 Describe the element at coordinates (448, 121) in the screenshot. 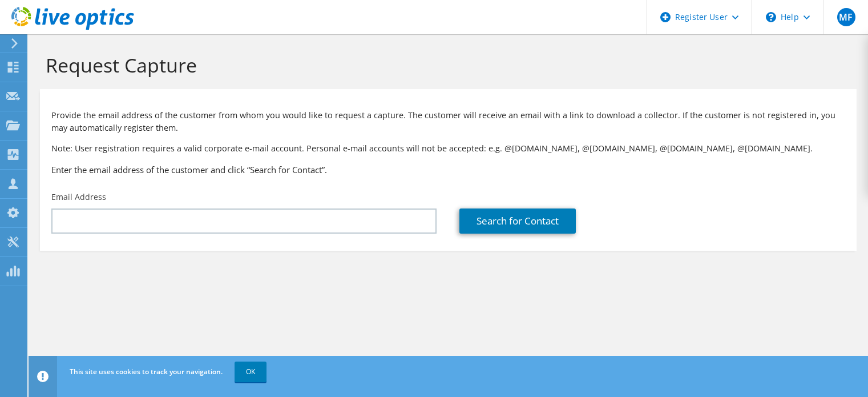

I see `p: Provide the email address of the customer from whom you would like to request a capture. The cust...` at that location.